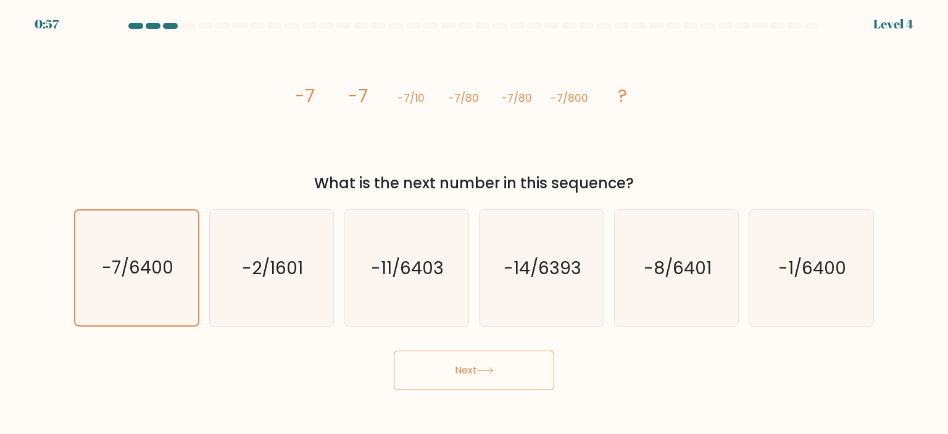  What do you see at coordinates (543, 268) in the screenshot?
I see `text: -14/6393` at bounding box center [543, 268].